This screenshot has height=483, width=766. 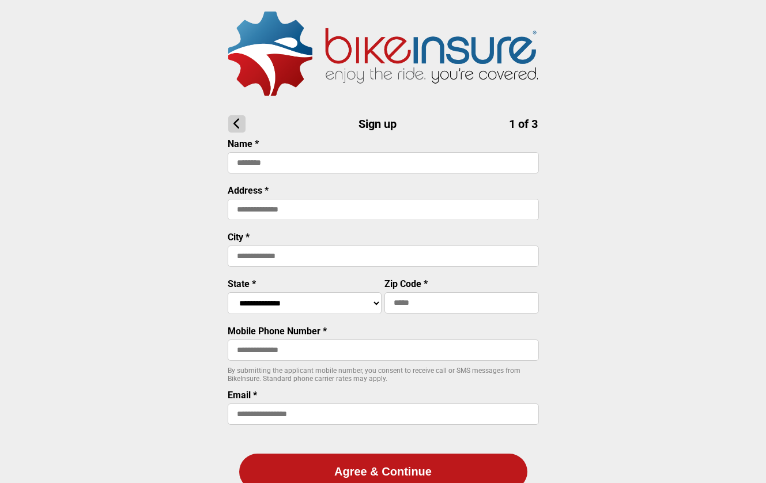 What do you see at coordinates (243, 144) in the screenshot?
I see `label: Name *` at bounding box center [243, 144].